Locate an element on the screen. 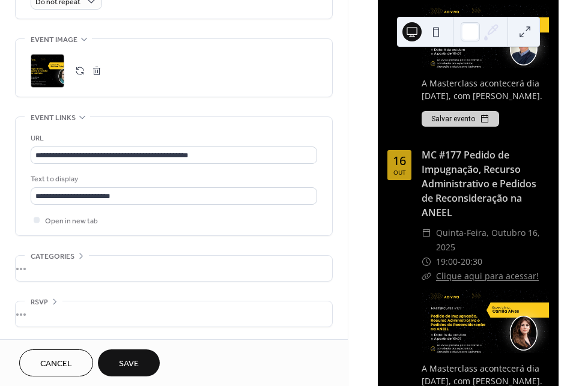 The image size is (588, 386). div: out is located at coordinates (399, 172).